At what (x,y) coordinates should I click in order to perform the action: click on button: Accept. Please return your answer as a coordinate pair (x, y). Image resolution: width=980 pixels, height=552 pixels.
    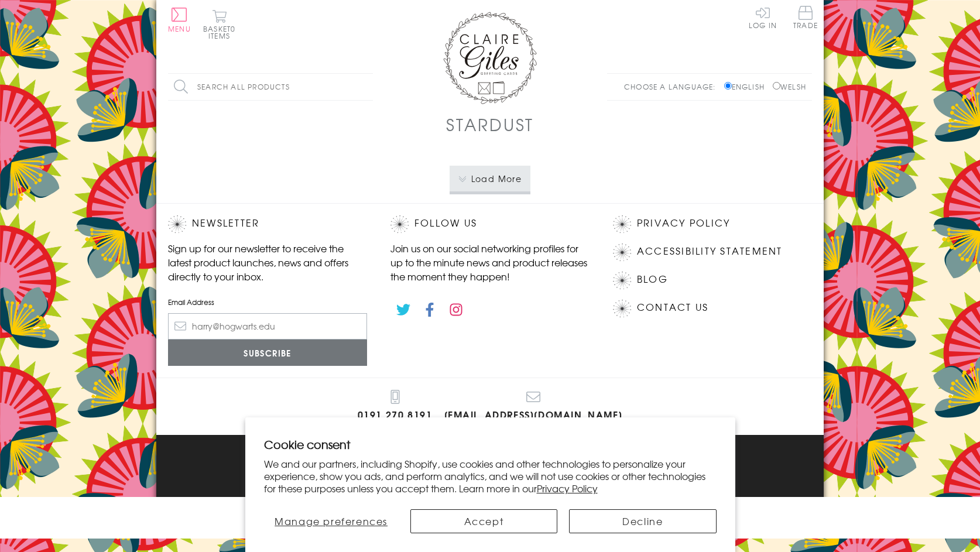
    Looking at the image, I should click on (484, 521).